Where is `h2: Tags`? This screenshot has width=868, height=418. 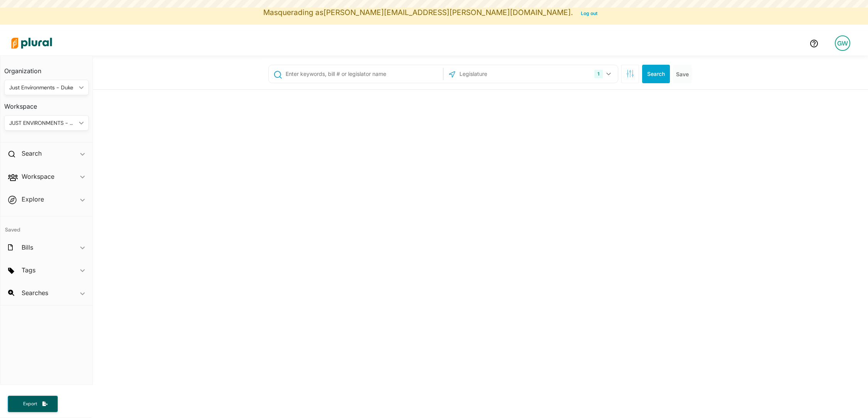 h2: Tags is located at coordinates (28, 270).